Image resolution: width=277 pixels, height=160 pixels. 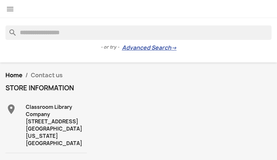 I want to click on i: search, so click(x=10, y=30).